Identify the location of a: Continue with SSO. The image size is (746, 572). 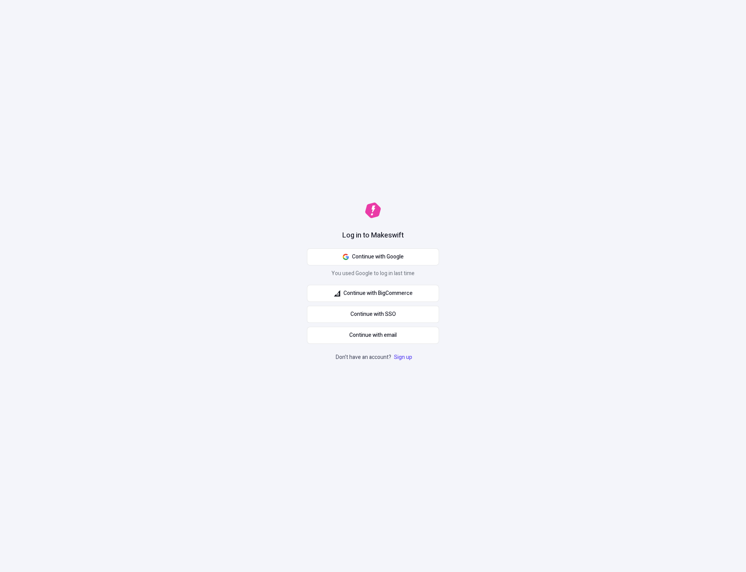
(373, 315).